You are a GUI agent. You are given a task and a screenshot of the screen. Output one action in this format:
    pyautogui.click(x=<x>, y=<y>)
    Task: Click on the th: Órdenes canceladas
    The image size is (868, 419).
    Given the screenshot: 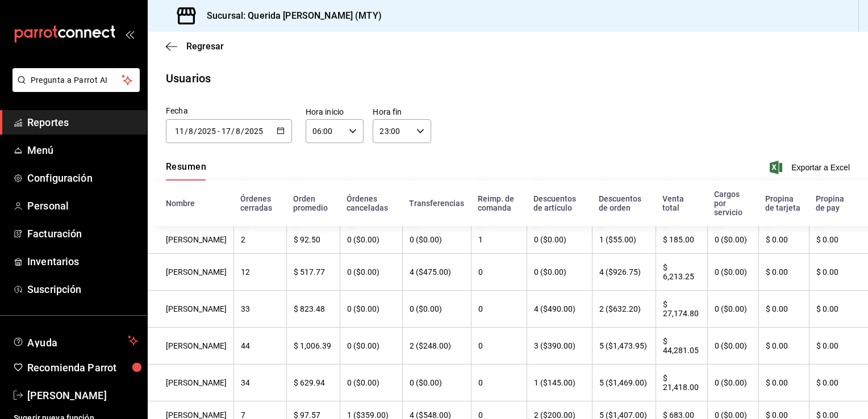 What is the action you would take?
    pyautogui.click(x=371, y=203)
    